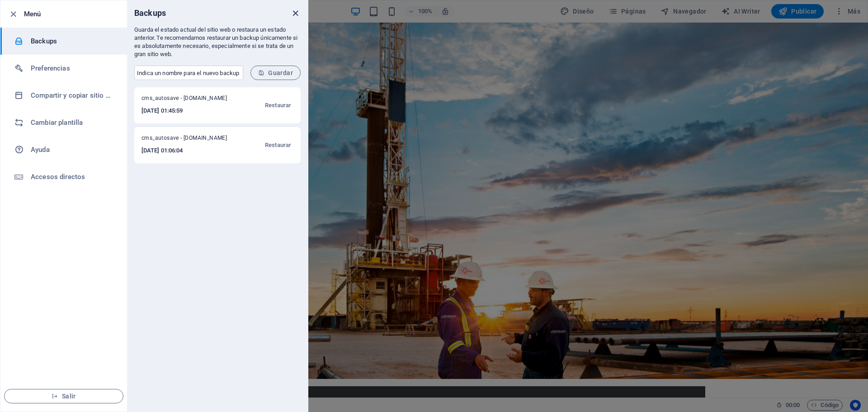 The height and width of the screenshot is (412, 868). Describe the element at coordinates (72, 177) in the screenshot. I see `h6: Accesos directos` at that location.